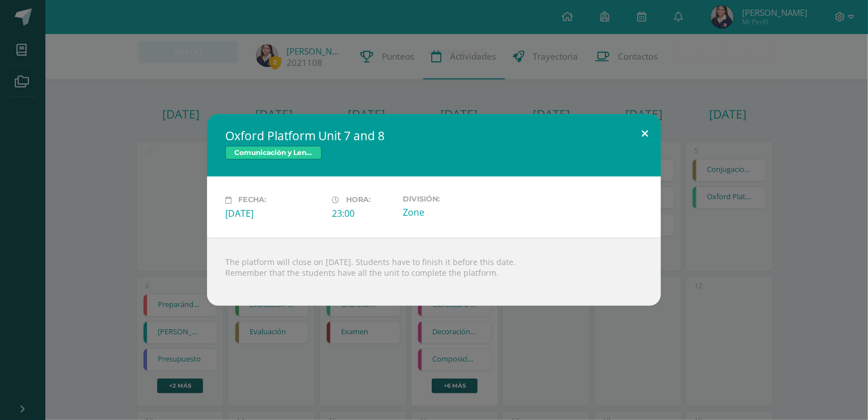  What do you see at coordinates (358, 200) in the screenshot?
I see `span: Hora:` at bounding box center [358, 200].